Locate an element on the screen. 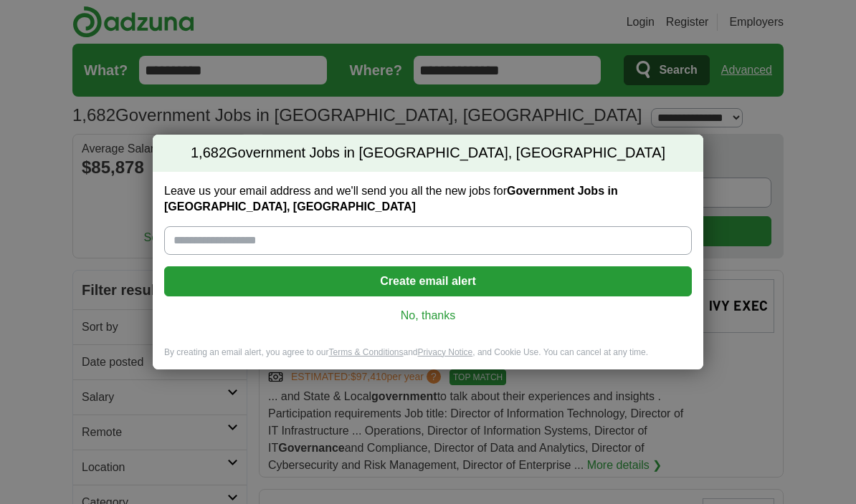 The height and width of the screenshot is (504, 856). a: Terms & Conditions is located at coordinates (366, 352).